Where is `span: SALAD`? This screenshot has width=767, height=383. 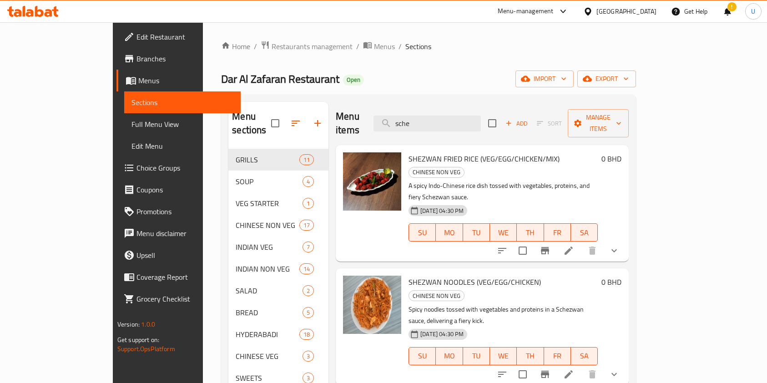
span: SALAD is located at coordinates (269, 291).